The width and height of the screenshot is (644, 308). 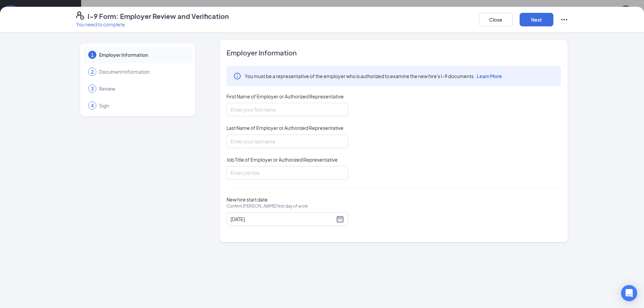 What do you see at coordinates (287, 173) in the screenshot?
I see `input: Enter job title` at bounding box center [287, 173].